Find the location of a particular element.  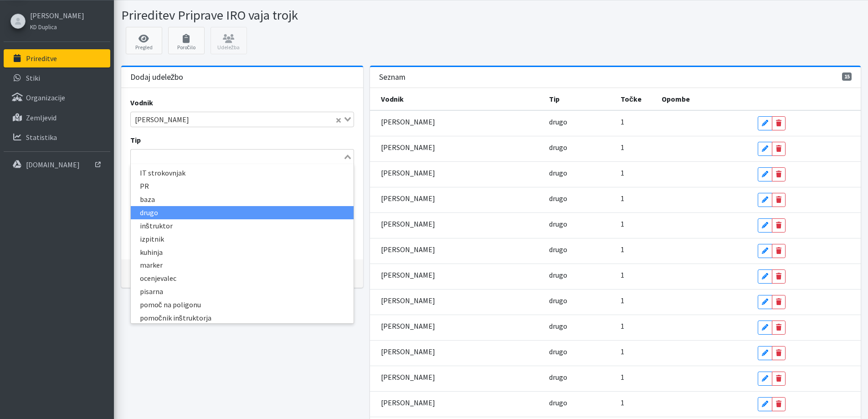

a: Statistika is located at coordinates (57, 137).